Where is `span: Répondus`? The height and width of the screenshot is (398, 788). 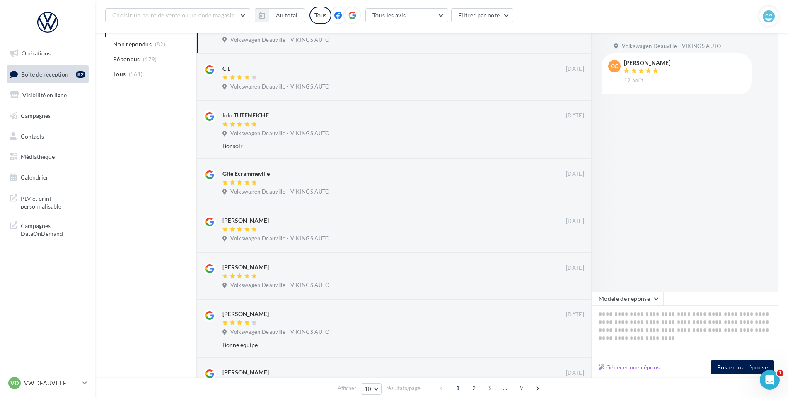
span: Répondus is located at coordinates (126, 59).